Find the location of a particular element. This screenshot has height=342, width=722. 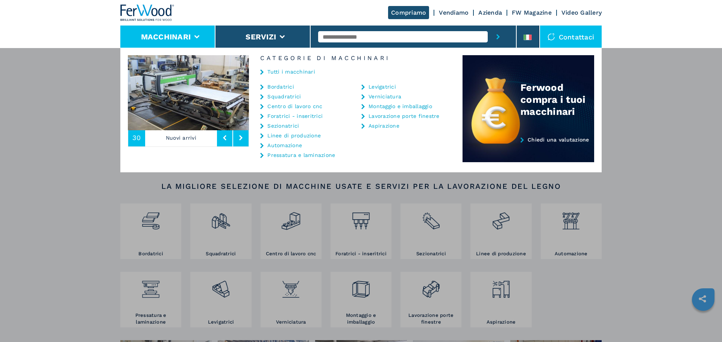

span: 30 is located at coordinates (136, 138).